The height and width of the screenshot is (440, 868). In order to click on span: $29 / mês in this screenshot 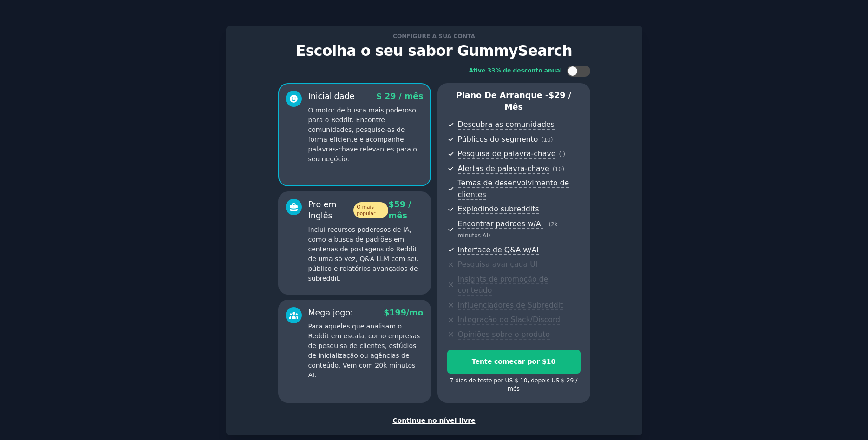, I will do `click(538, 101)`.